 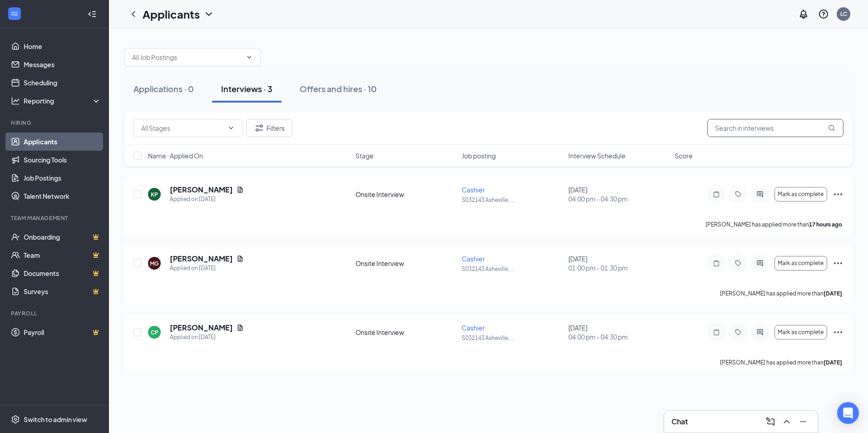 What do you see at coordinates (786, 422) in the screenshot?
I see `svg: ChevronUp` at bounding box center [786, 422].